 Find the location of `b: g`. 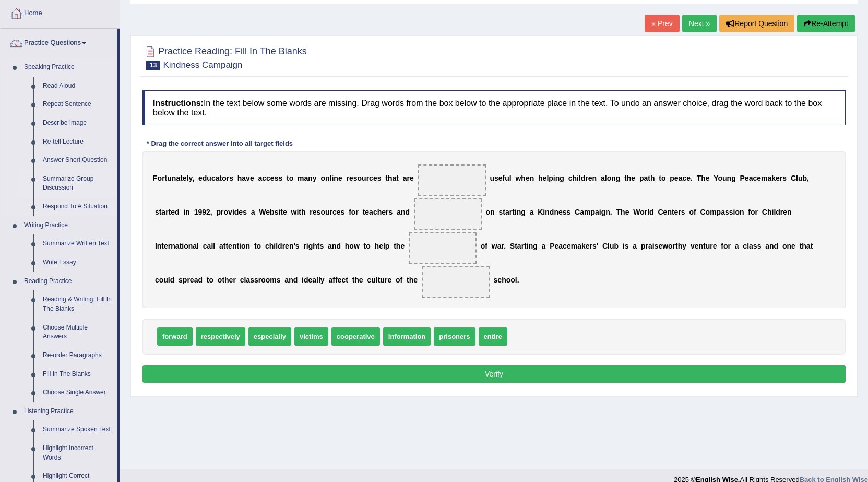

b: g is located at coordinates (618, 179).